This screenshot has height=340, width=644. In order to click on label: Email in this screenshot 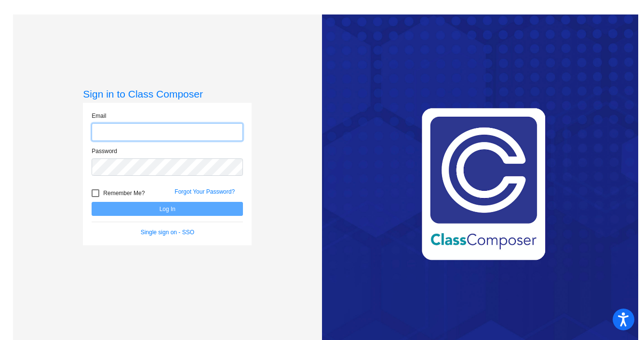, I will do `click(99, 116)`.